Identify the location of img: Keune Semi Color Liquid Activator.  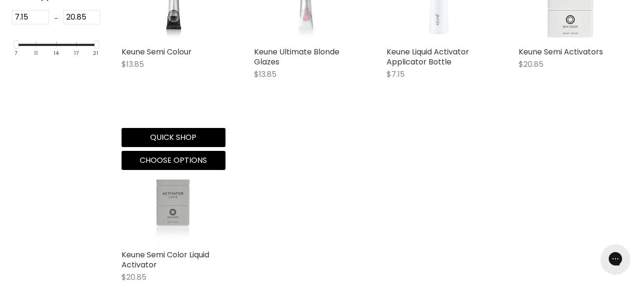
(174, 194).